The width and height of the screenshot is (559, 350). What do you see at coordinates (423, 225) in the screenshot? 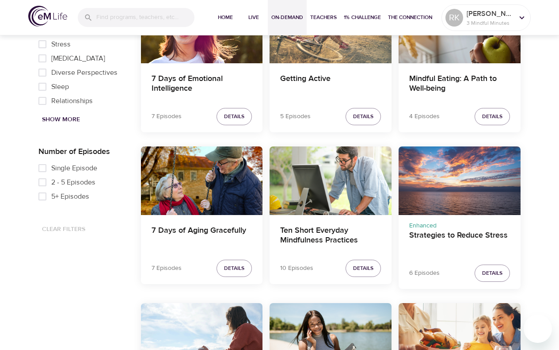
I see `span: Enhanced` at bounding box center [423, 225].